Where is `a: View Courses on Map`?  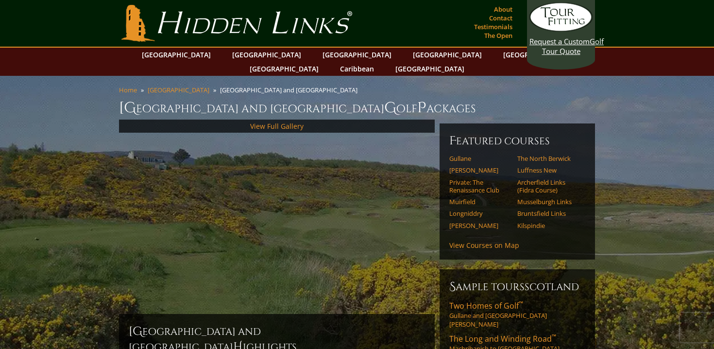 a: View Courses on Map is located at coordinates (484, 245).